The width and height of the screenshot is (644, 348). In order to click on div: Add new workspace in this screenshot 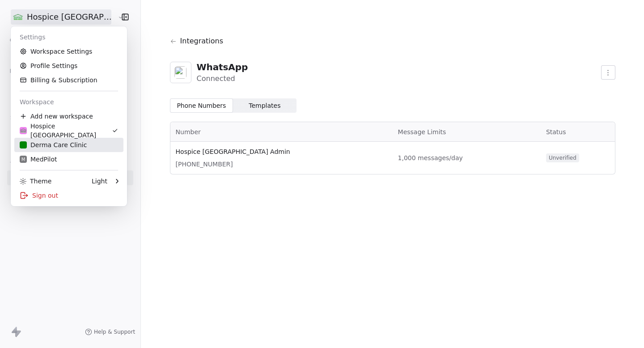, I will do `click(69, 116)`.